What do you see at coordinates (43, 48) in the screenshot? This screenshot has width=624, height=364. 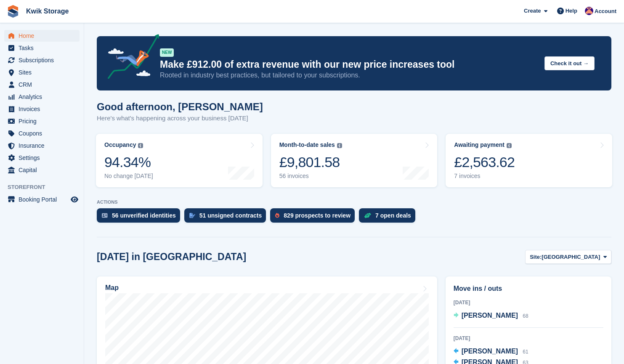 I see `span: Tasks` at bounding box center [43, 48].